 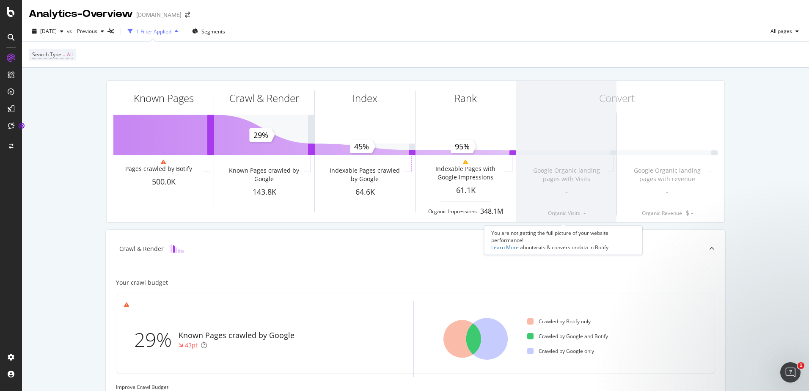 I want to click on div: Indexable Pages with Google Impressions, so click(x=465, y=173).